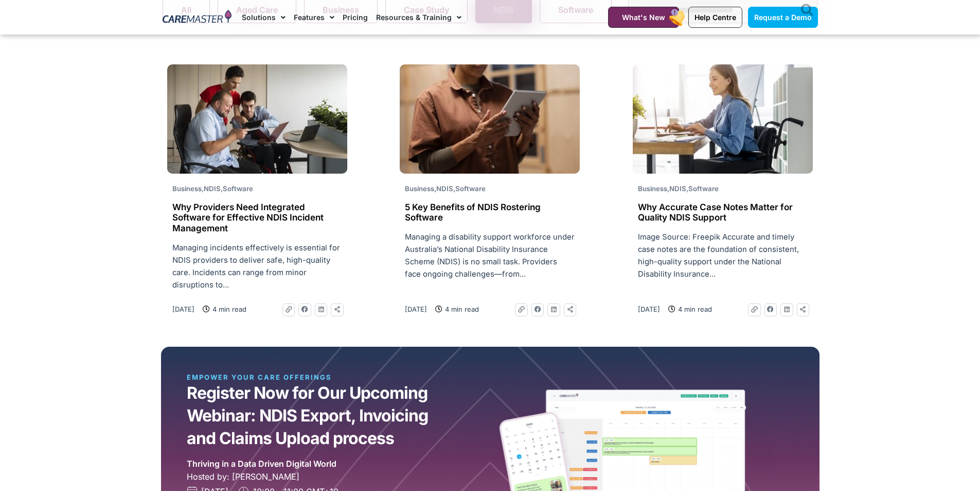 This screenshot has width=980, height=491. Describe the element at coordinates (490, 119) in the screenshot. I see `img: set-designer-work-indoors` at that location.